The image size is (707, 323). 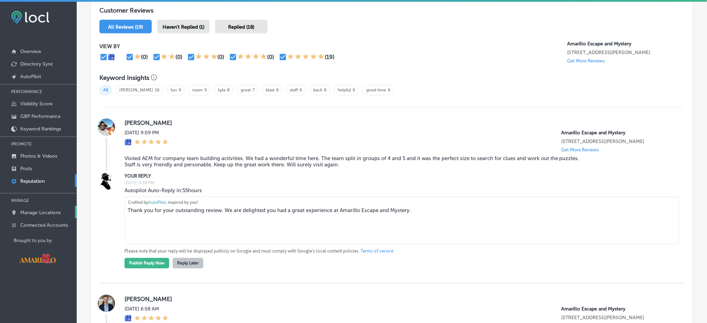 What do you see at coordinates (330, 57) in the screenshot?
I see `div: (19)` at bounding box center [330, 57].